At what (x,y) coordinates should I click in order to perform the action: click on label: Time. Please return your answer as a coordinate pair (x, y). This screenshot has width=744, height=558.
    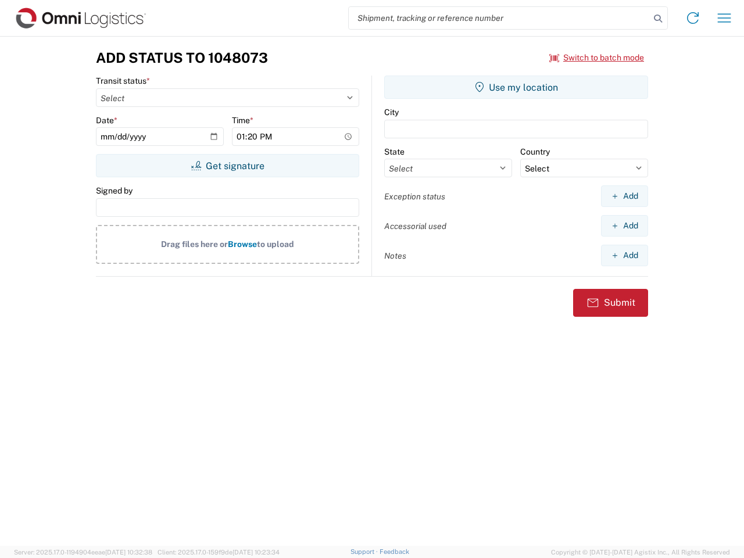
    Looking at the image, I should click on (242, 120).